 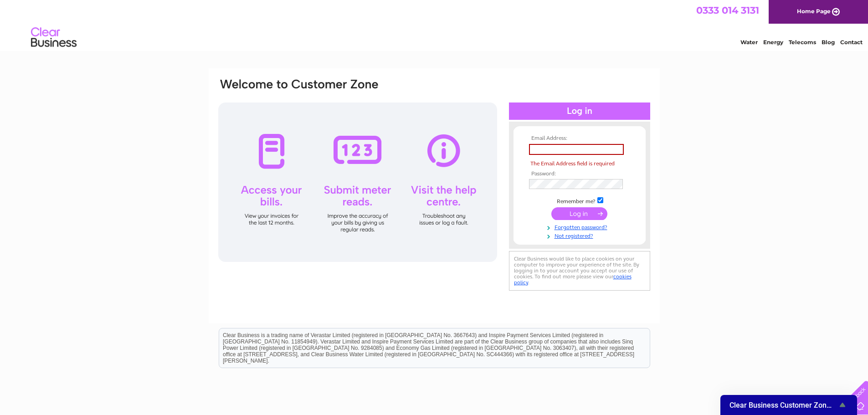 What do you see at coordinates (581, 235) in the screenshot?
I see `a: Not registered?` at bounding box center [581, 235].